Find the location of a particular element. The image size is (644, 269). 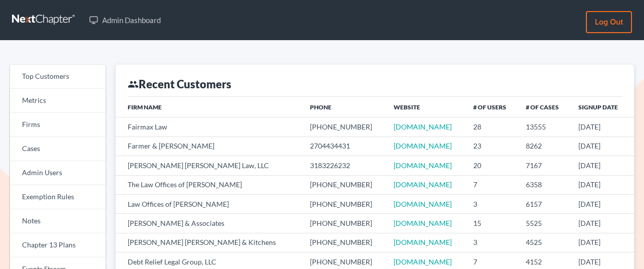

th: # of Users is located at coordinates (491, 107).